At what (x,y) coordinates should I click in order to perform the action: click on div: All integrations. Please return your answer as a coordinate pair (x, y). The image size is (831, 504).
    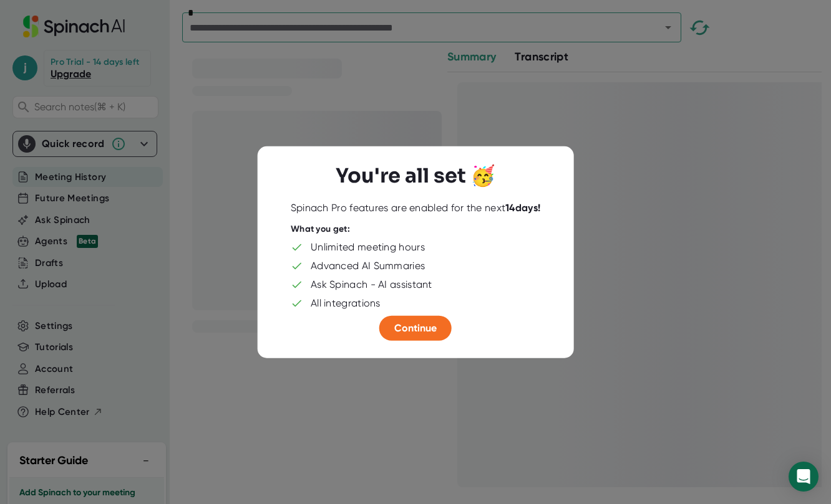
    Looking at the image, I should click on (346, 303).